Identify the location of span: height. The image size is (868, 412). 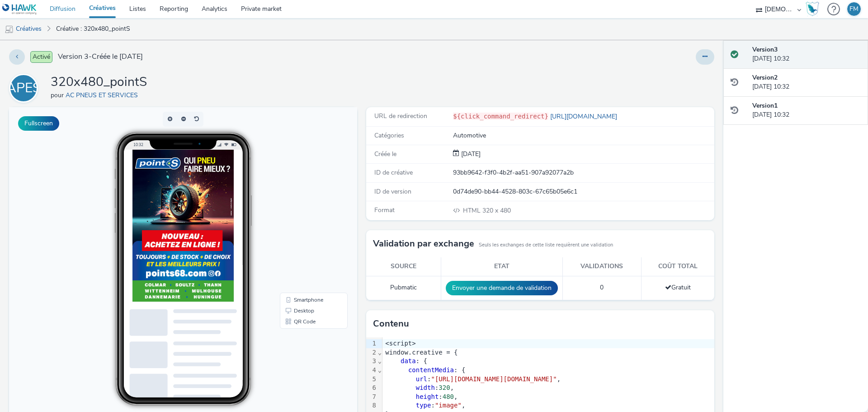
(427, 397).